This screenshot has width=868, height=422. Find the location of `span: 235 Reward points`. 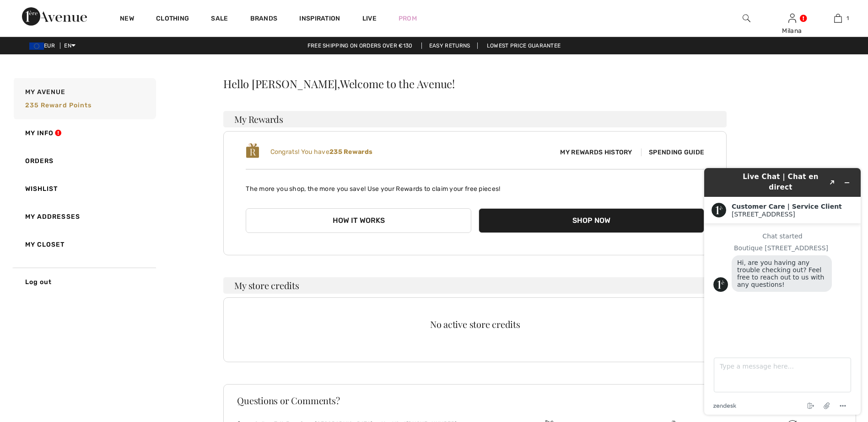

span: 235 Reward points is located at coordinates (59, 105).